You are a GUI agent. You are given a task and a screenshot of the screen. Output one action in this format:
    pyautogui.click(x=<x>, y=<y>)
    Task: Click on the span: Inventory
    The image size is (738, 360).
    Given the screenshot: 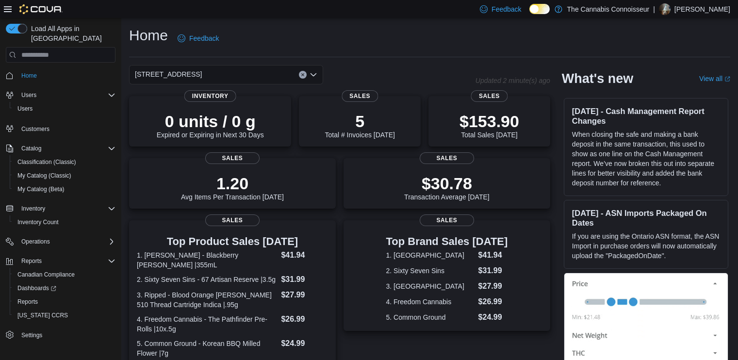 What is the action you would take?
    pyautogui.click(x=210, y=96)
    